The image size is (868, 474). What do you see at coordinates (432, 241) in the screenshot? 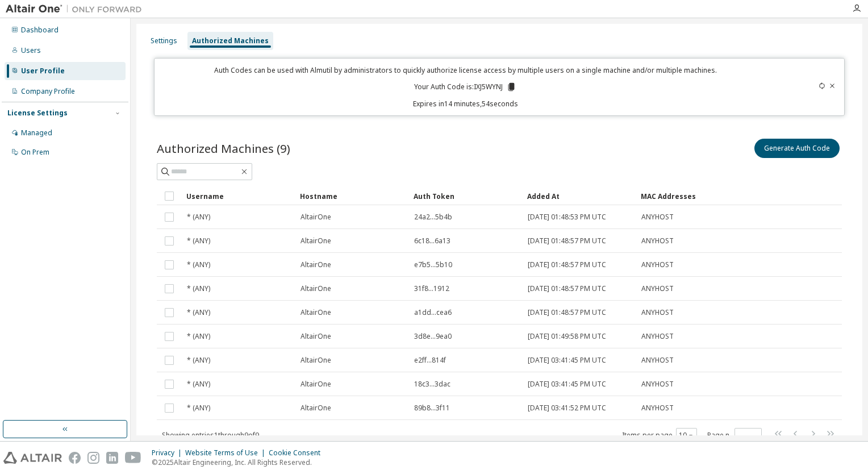
I see `span: 6c18...6a13` at bounding box center [432, 241].